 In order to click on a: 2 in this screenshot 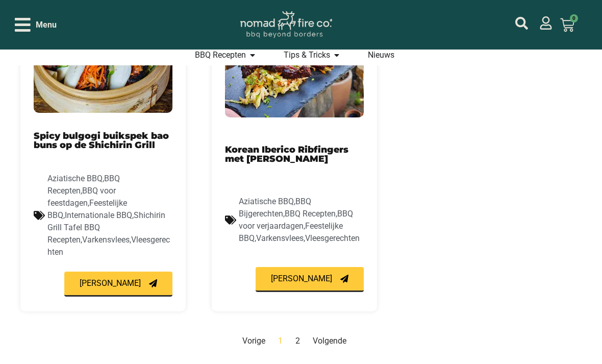, I will do `click(297, 341)`.